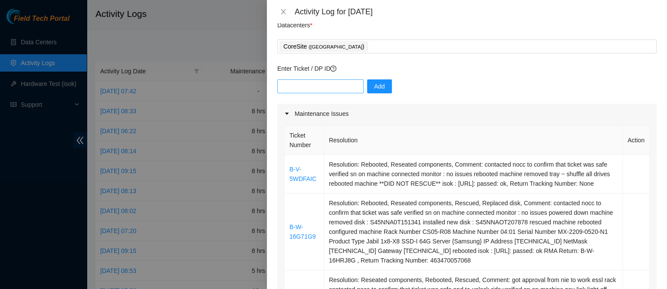  What do you see at coordinates (474, 140) in the screenshot?
I see `th: Resolution` at bounding box center [474, 140].